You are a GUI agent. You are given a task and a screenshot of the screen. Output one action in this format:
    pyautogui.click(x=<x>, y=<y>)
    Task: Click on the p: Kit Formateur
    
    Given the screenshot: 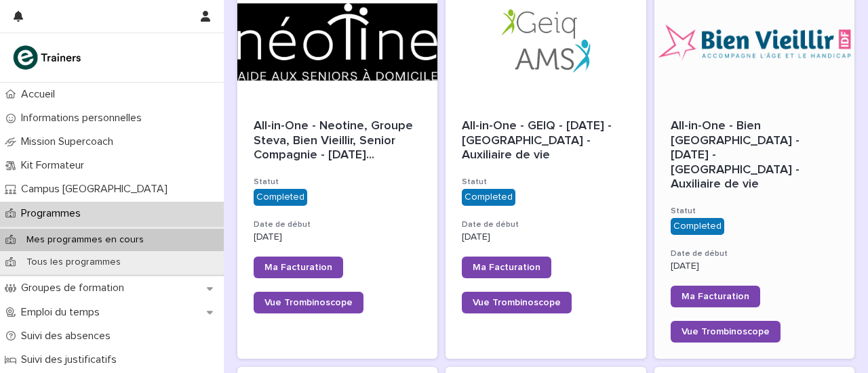 What is the action you would take?
    pyautogui.click(x=55, y=165)
    